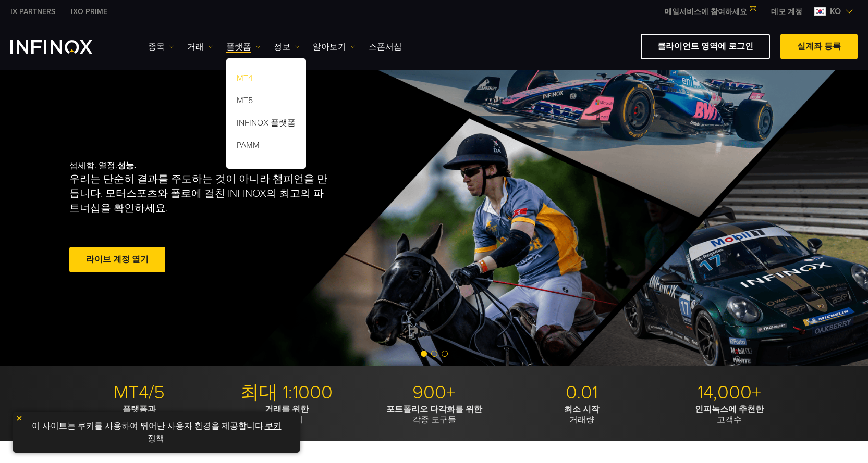 This screenshot has width=868, height=463. I want to click on p: MT4/5, so click(139, 393).